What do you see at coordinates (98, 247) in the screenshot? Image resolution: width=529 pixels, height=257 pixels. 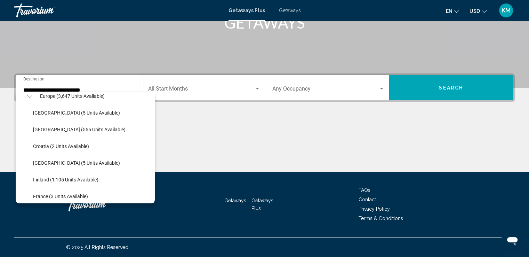 I see `span: © 2025 All Rights Reserved.` at bounding box center [98, 247].